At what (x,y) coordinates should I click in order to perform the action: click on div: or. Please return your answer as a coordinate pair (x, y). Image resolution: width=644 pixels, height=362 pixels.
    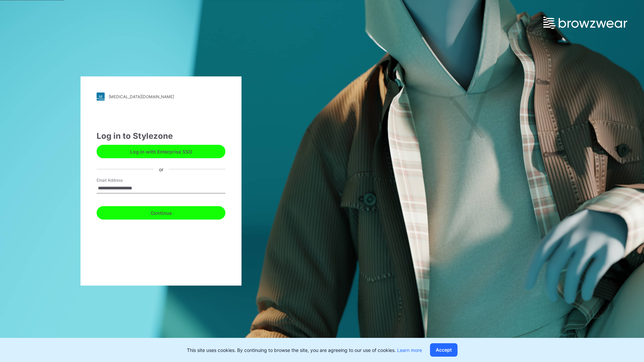
    Looking at the image, I should click on (161, 169).